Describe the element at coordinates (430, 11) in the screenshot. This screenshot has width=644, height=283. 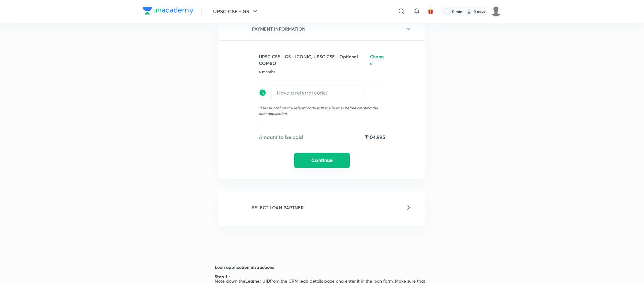
I see `img: avatar` at that location.